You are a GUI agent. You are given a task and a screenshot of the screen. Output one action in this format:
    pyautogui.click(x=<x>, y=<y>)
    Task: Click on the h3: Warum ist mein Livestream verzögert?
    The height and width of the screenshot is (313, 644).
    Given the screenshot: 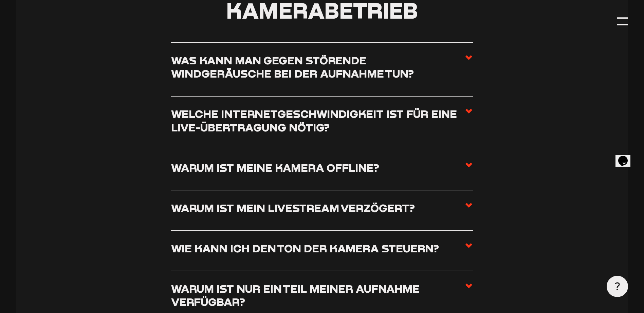 What is the action you would take?
    pyautogui.click(x=293, y=208)
    